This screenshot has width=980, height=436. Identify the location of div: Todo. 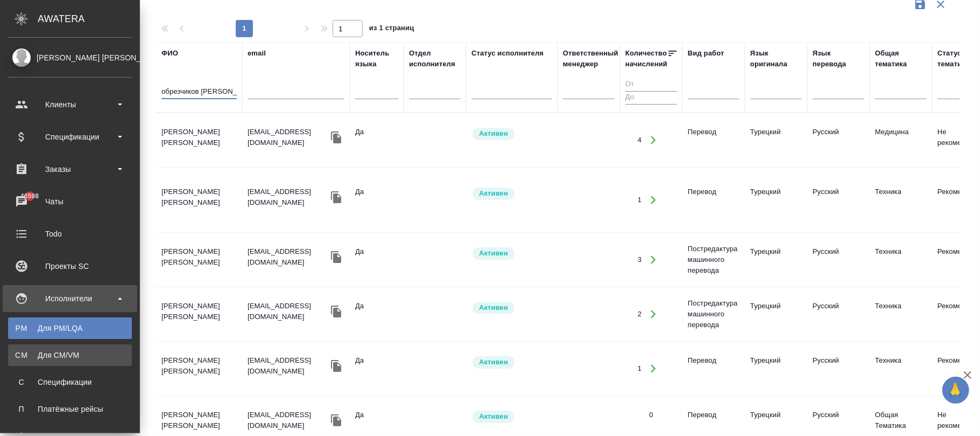
(70, 234).